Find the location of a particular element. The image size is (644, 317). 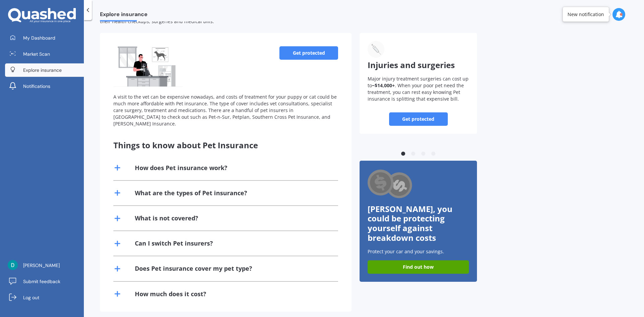

div: Can I switch Pet insurers? is located at coordinates (174, 243).